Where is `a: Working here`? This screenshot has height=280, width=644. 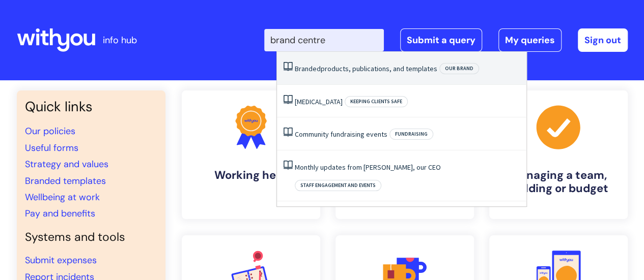
a: Working here is located at coordinates (251, 154).